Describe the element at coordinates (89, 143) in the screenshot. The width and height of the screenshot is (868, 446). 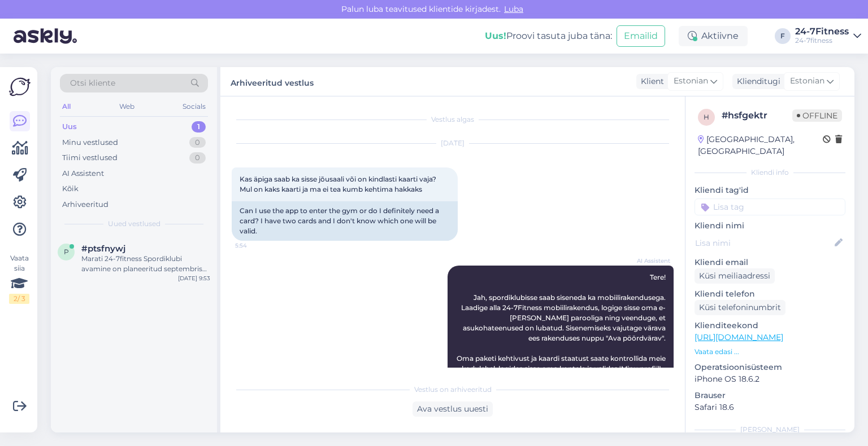
I see `div: Minu vestlused` at that location.